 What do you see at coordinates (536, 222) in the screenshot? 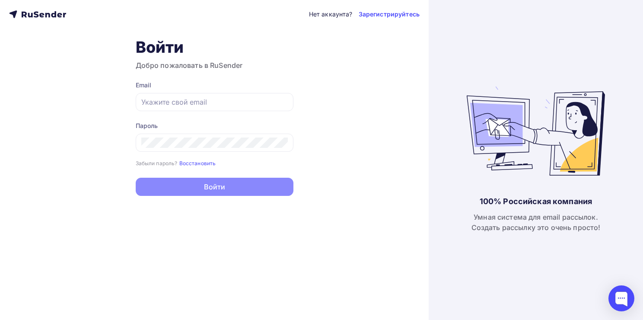
I see `div: Умная система для email рассылок. Создать рассылку это очень просто!` at bounding box center [536, 222].